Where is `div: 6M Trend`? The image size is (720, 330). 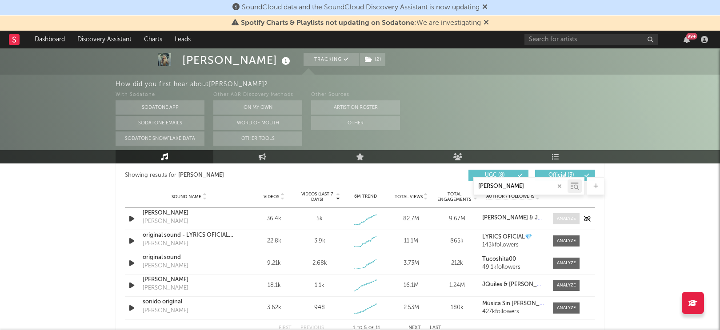 div: 6M Trend is located at coordinates (365, 196).